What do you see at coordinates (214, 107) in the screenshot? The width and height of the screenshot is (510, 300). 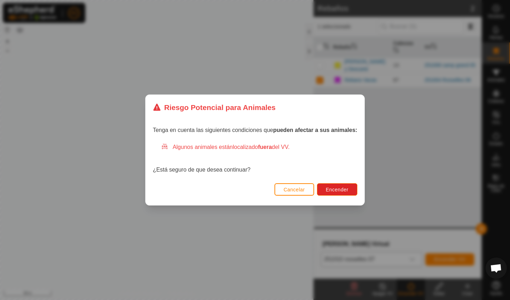 I see `div: Riesgo Potencial para Animales` at bounding box center [214, 107].